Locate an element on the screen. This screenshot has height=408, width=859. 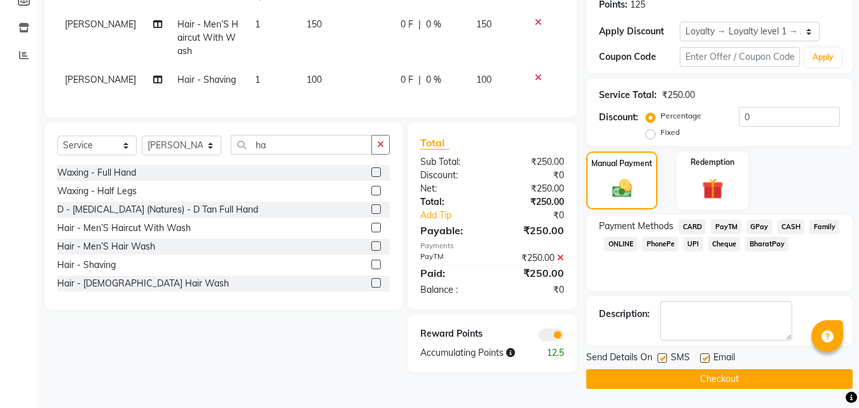
span: SMS is located at coordinates (680, 358).